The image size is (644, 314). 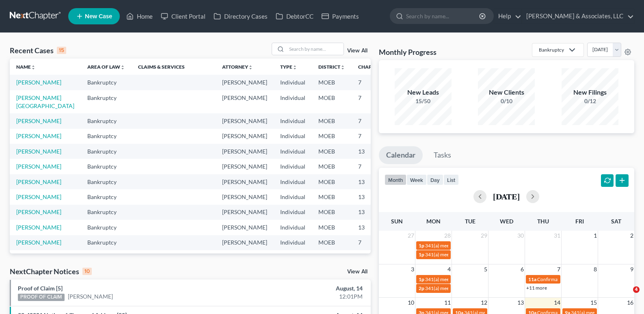 I want to click on span: Wed, so click(x=506, y=221).